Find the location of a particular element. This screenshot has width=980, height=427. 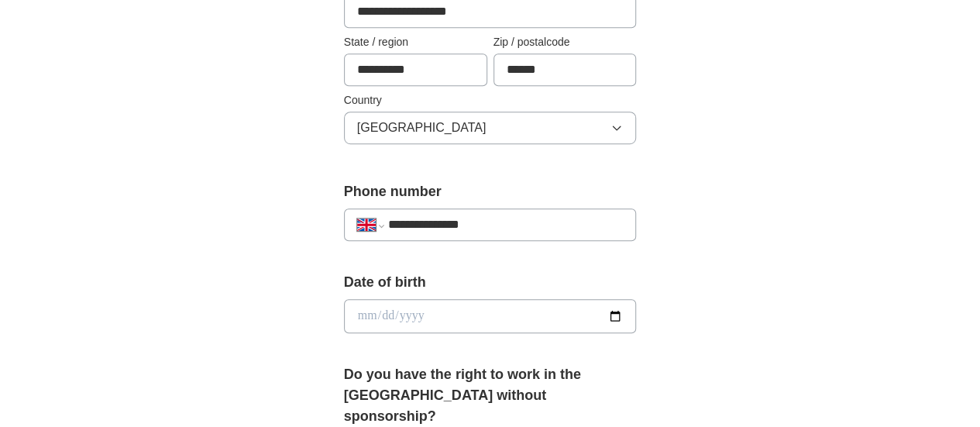

label: State / region is located at coordinates (415, 42).